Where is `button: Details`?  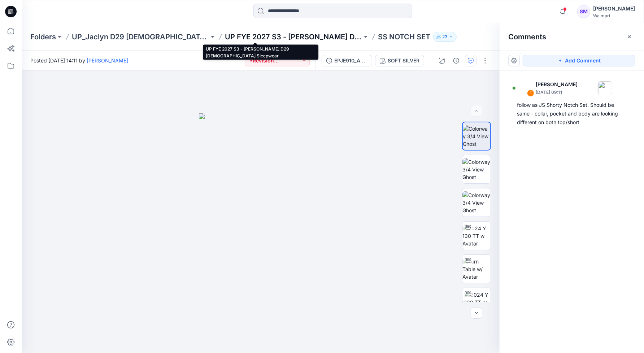 button: Details is located at coordinates (456, 61).